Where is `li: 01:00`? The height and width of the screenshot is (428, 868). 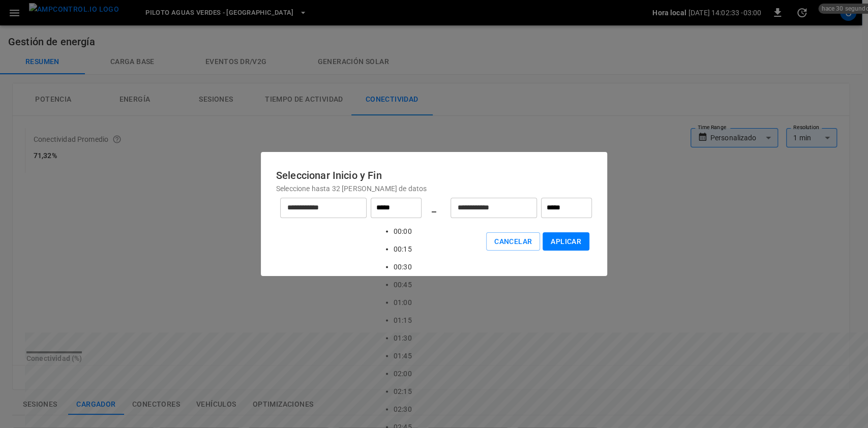 li: 01:00 is located at coordinates (403, 302).